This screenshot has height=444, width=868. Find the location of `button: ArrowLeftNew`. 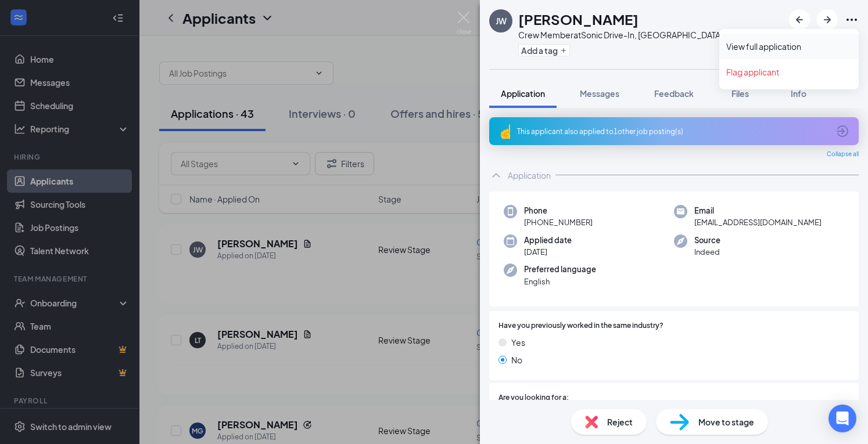

button: ArrowLeftNew is located at coordinates (799, 20).